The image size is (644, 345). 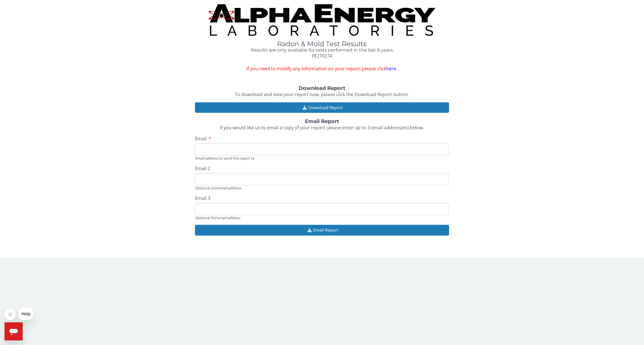 What do you see at coordinates (322, 158) in the screenshot?
I see `div: Email address to send the report to` at bounding box center [322, 158].